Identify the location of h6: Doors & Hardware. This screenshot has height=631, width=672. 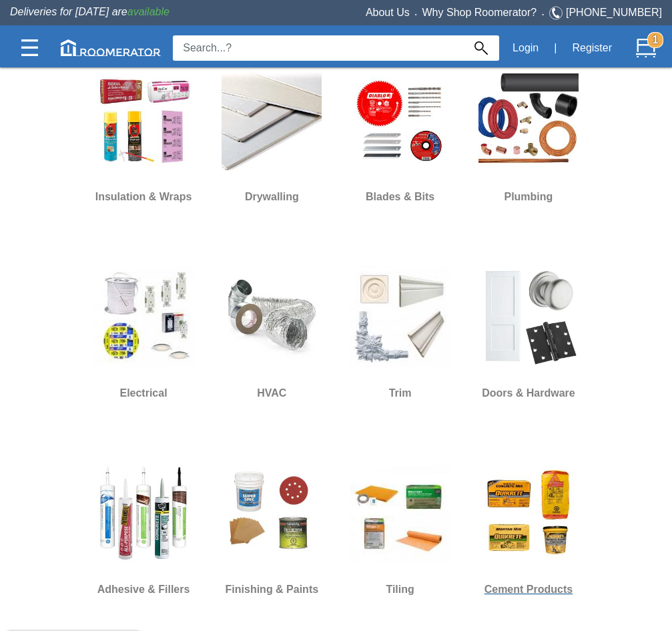
(528, 393).